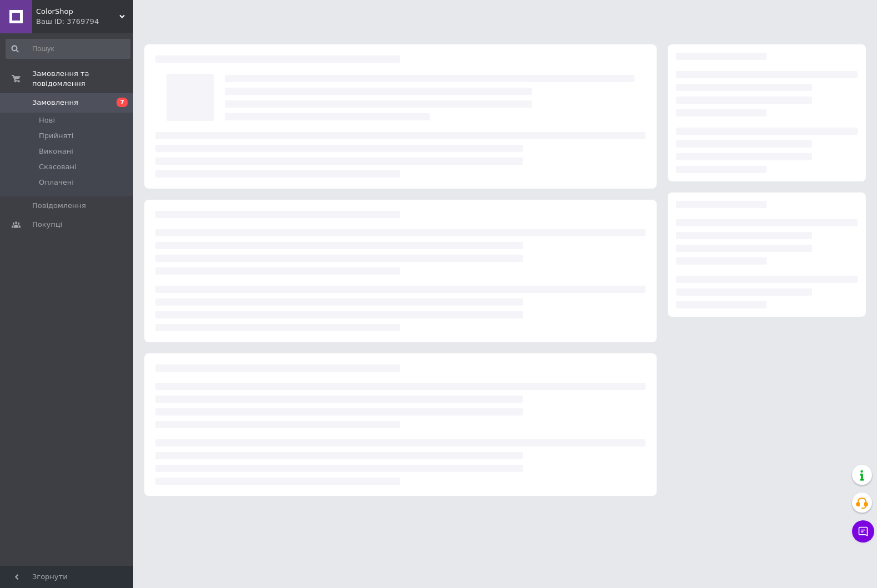  What do you see at coordinates (122, 102) in the screenshot?
I see `span: 7` at bounding box center [122, 102].